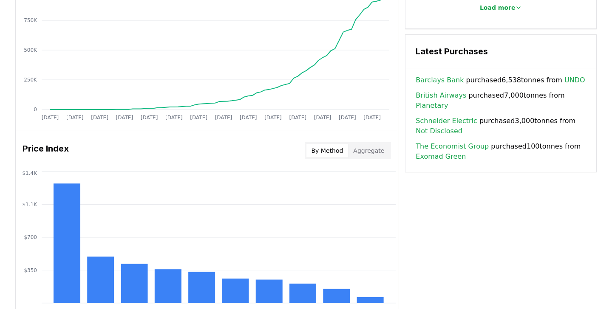 The height and width of the screenshot is (309, 612). I want to click on span: purchased 3,000 tonnes from, so click(500, 126).